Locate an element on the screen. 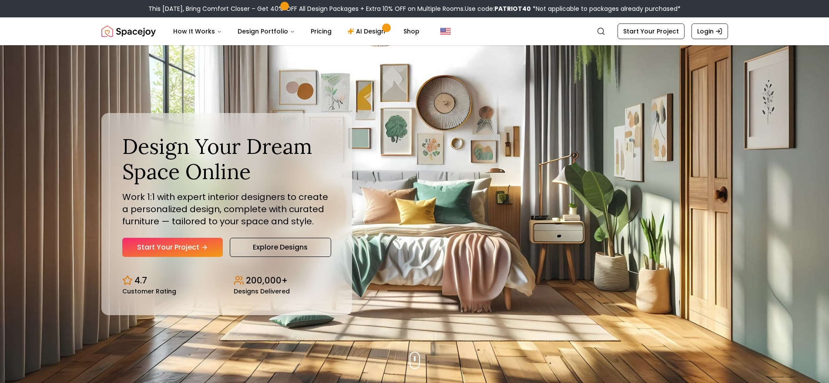 The image size is (829, 383). a: Spacejoy is located at coordinates (128, 31).